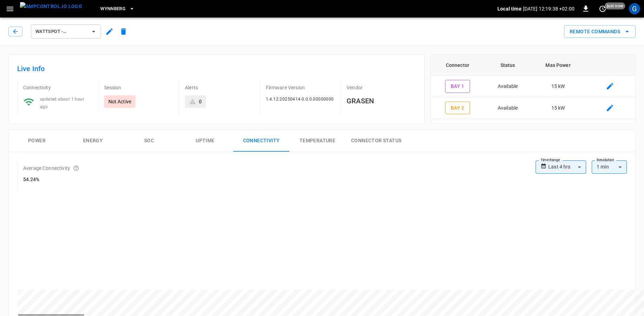 The image size is (644, 316). Describe the element at coordinates (381, 87) in the screenshot. I see `p: Vendor` at that location.